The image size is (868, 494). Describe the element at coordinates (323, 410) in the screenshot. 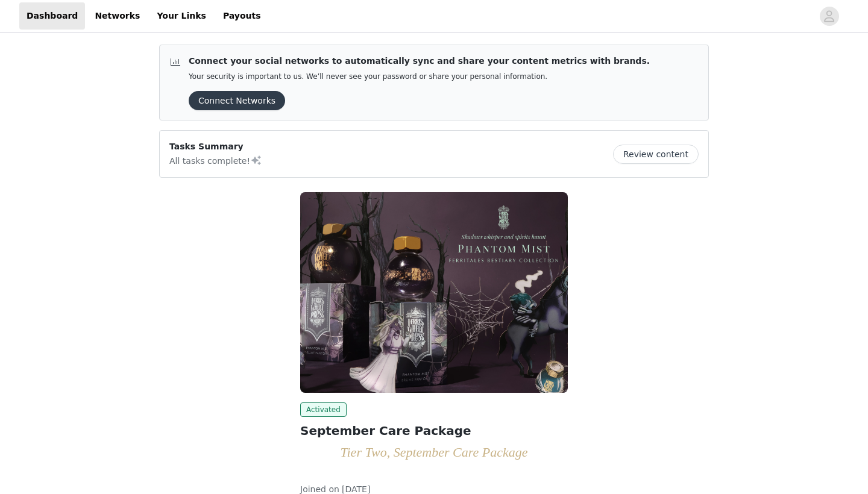

I see `span: Activated` at that location.